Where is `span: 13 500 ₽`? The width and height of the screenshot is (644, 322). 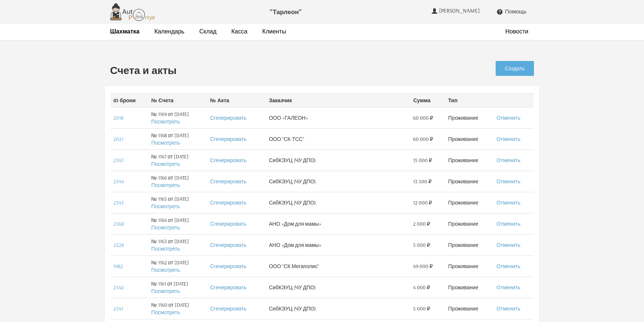
span: 13 500 ₽ is located at coordinates (422, 182).